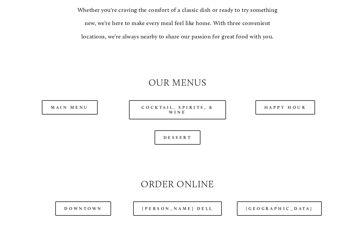 This screenshot has width=355, height=234. I want to click on h2: Our Menus, so click(178, 82).